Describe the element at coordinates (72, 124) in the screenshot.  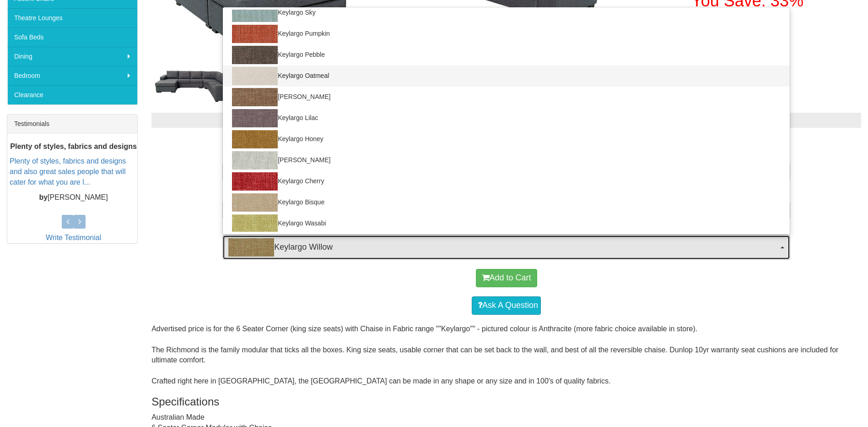
I see `div: Testimonials` at that location.